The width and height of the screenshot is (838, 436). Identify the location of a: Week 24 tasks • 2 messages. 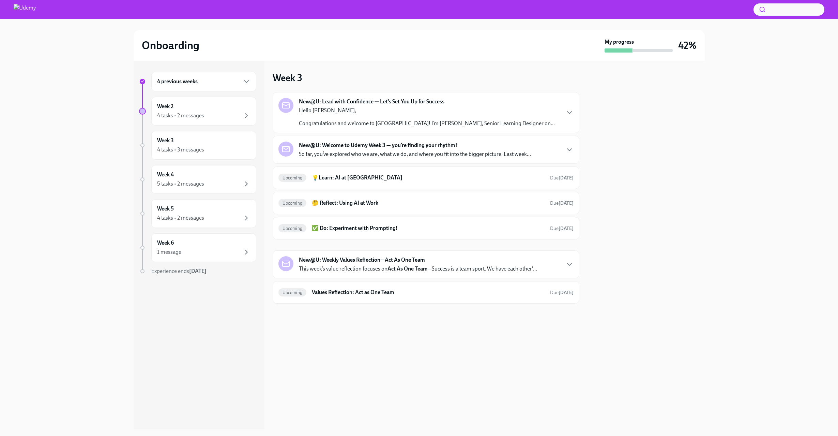
(198, 111).